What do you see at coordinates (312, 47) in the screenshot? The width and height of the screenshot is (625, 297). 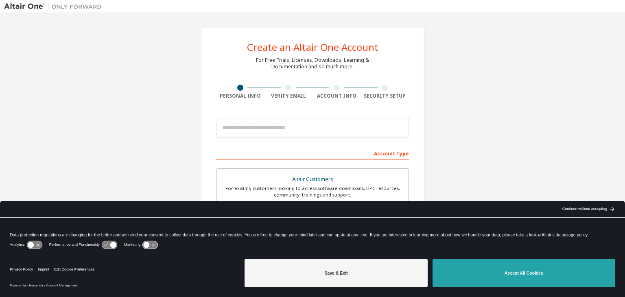 I see `div: Create an Altair One Account` at bounding box center [312, 47].